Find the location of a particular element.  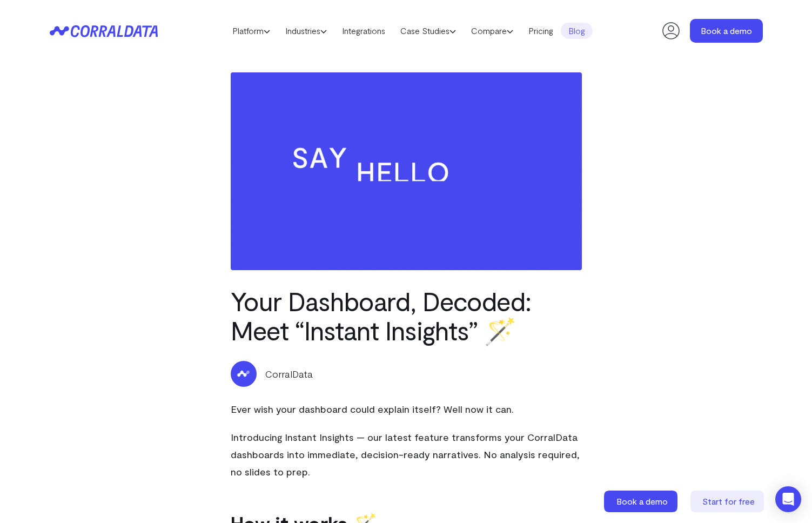

span: Book a demo is located at coordinates (642, 500).